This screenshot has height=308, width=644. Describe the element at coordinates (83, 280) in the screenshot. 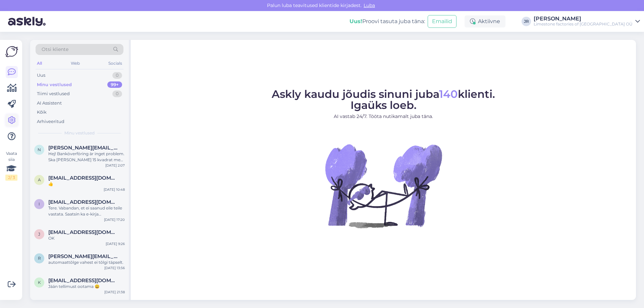

I see `span: kdvedel@gmail.com` at that location.